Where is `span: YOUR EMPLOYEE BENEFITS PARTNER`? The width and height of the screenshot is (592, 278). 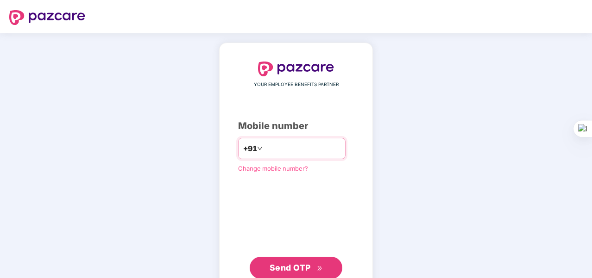
span: YOUR EMPLOYEE BENEFITS PARTNER is located at coordinates (296, 85).